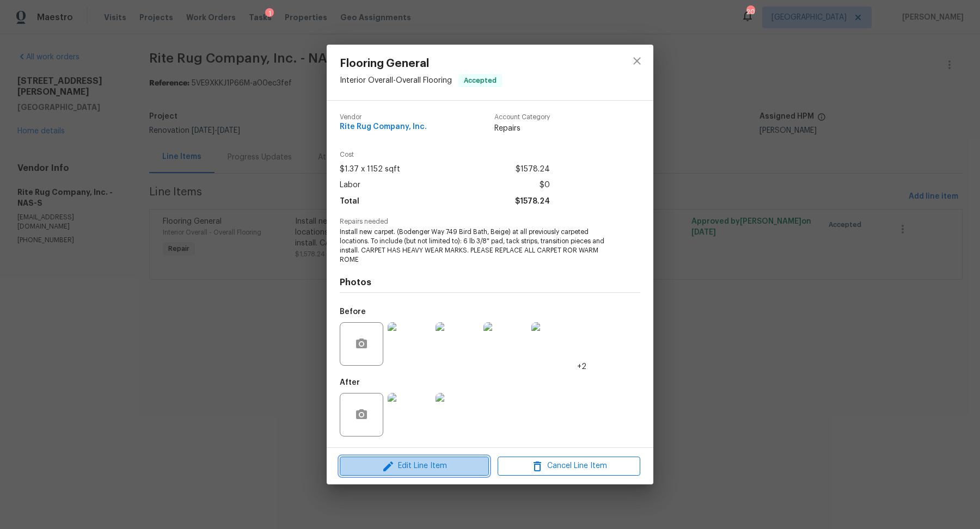  Describe the element at coordinates (637, 61) in the screenshot. I see `button: close` at that location.